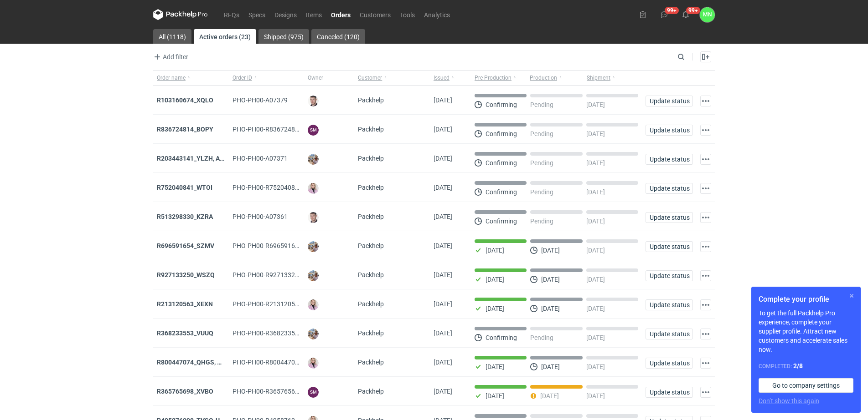  What do you see at coordinates (806, 366) in the screenshot?
I see `div: Completed:` at bounding box center [806, 366].